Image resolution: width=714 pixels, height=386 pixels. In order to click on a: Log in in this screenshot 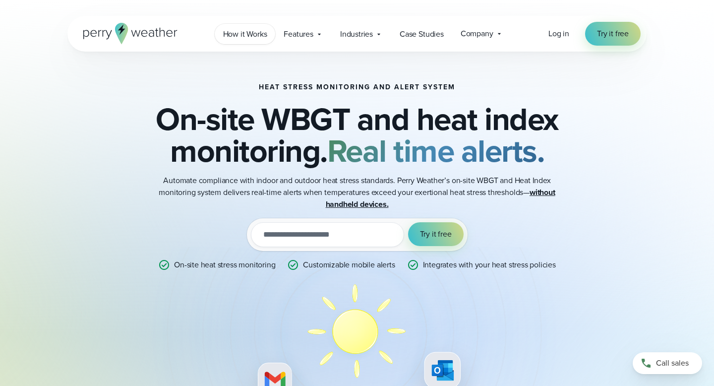, I will do `click(559, 34)`.